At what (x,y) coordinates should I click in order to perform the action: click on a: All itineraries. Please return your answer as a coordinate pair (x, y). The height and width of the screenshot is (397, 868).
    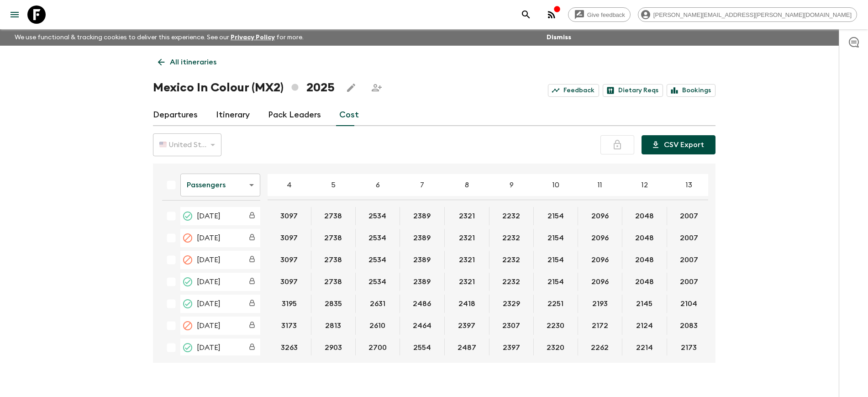
    Looking at the image, I should click on (187, 62).